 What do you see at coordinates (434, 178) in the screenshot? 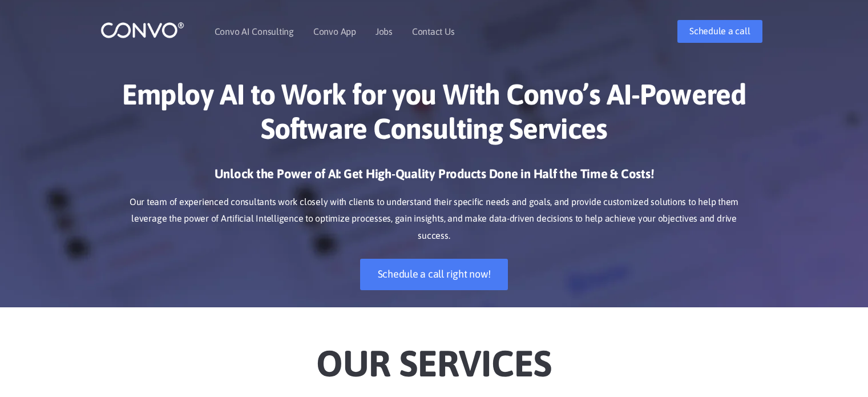
I see `h3: Unlock the Power of AI: Get High-Quality Products Done in Half the Time & Costs!` at bounding box center [434, 178].